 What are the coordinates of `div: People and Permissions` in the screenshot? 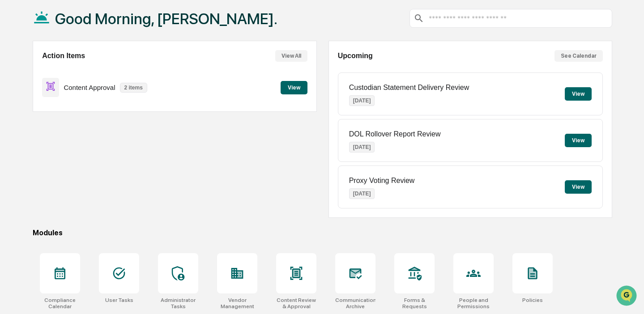 It's located at (473, 303).